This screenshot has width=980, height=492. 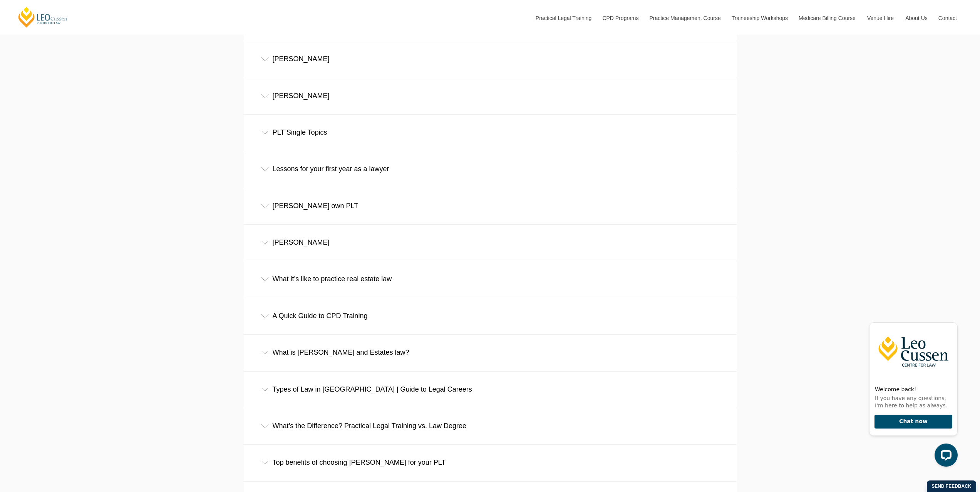 What do you see at coordinates (490, 169) in the screenshot?
I see `div: Lessons for your first year as a lawyer` at bounding box center [490, 169].